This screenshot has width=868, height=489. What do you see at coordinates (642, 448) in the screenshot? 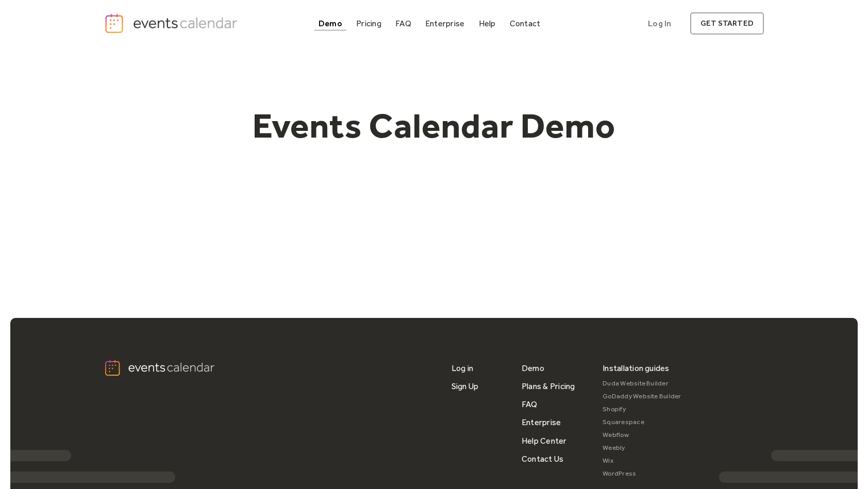
I see `a: Weebly` at bounding box center [642, 448].